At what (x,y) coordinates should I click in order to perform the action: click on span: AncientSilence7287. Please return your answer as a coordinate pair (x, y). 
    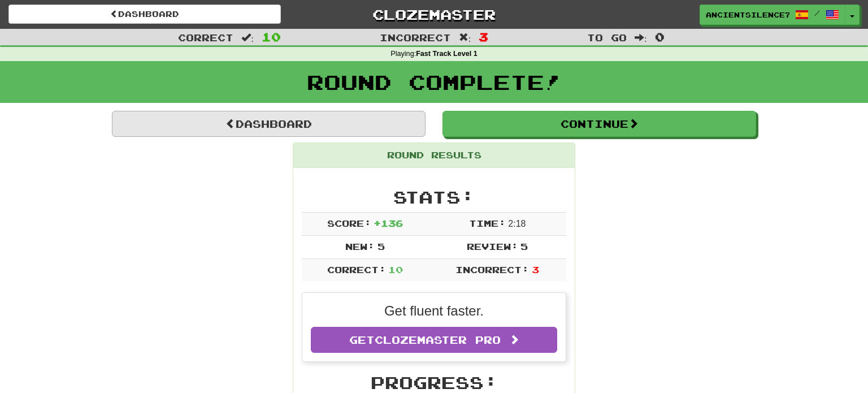
    Looking at the image, I should click on (748, 15).